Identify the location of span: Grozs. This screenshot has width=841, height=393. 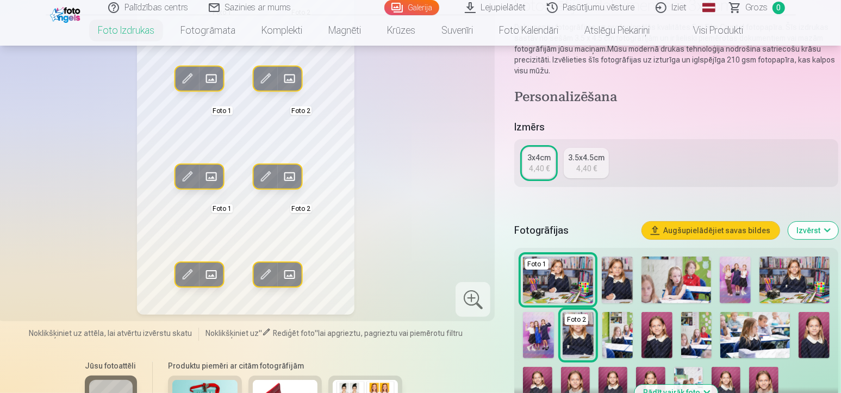
(756, 8).